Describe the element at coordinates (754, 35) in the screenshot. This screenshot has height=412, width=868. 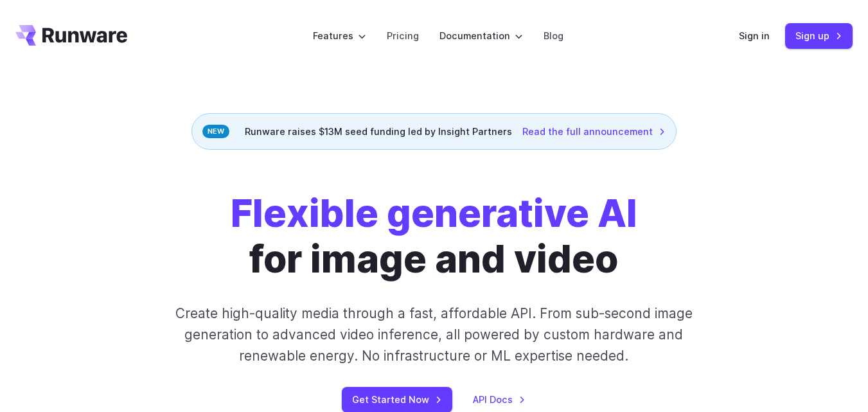
I see `a: Sign in` at that location.